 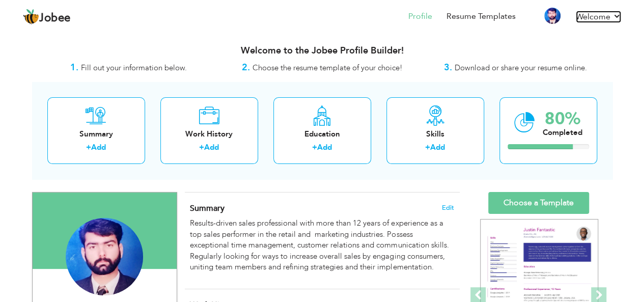 What do you see at coordinates (322, 245) in the screenshot?
I see `p: Results-driven sales professional with more than 12 years of experience as a top sales performer ...` at bounding box center [322, 245].